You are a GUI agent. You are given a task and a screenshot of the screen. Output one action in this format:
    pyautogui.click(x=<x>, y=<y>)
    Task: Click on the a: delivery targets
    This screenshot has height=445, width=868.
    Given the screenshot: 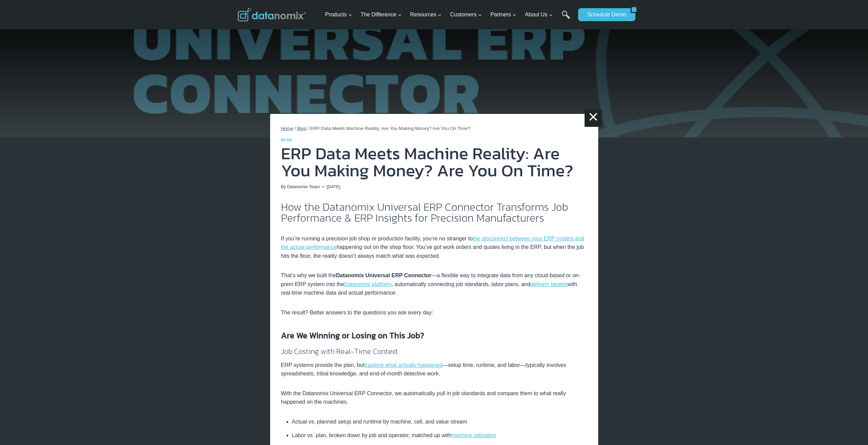 What is the action you would take?
    pyautogui.click(x=549, y=284)
    